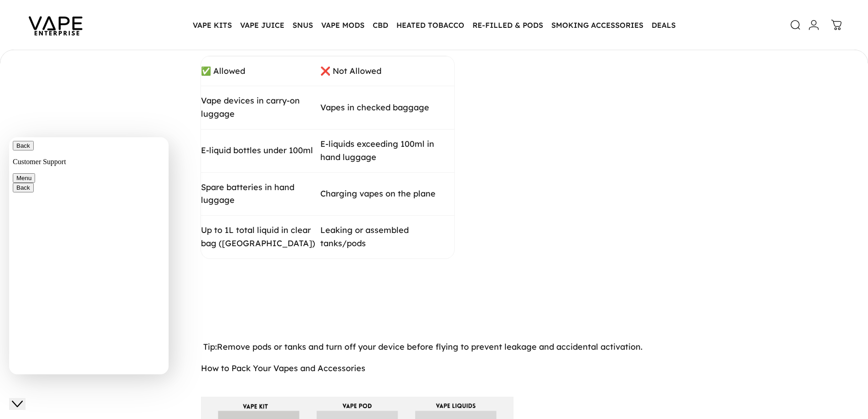  Describe the element at coordinates (597, 25) in the screenshot. I see `summary: SMOKING ACCESSORIES` at that location.